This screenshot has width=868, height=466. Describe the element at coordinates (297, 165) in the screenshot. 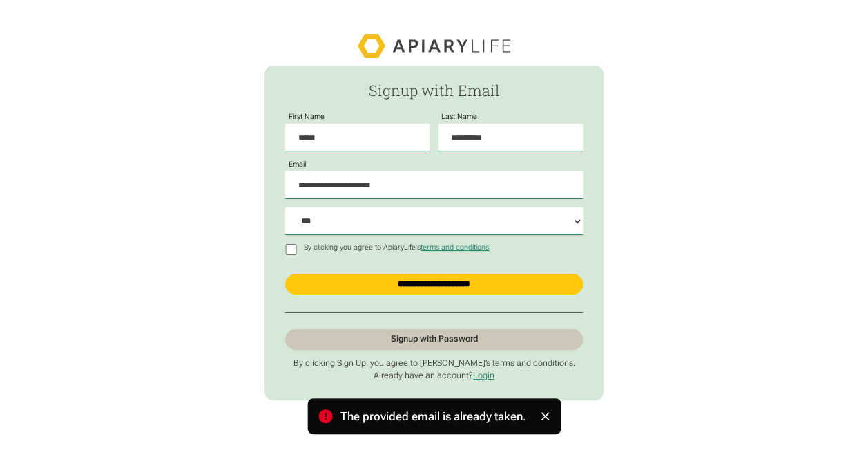

I see `label: Email` at that location.